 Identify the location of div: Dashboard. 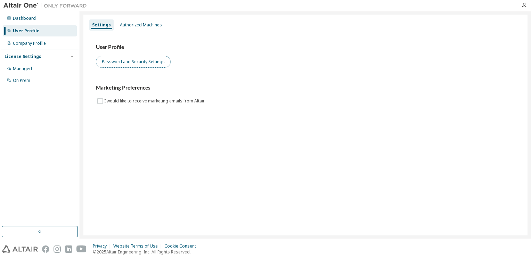
(24, 18).